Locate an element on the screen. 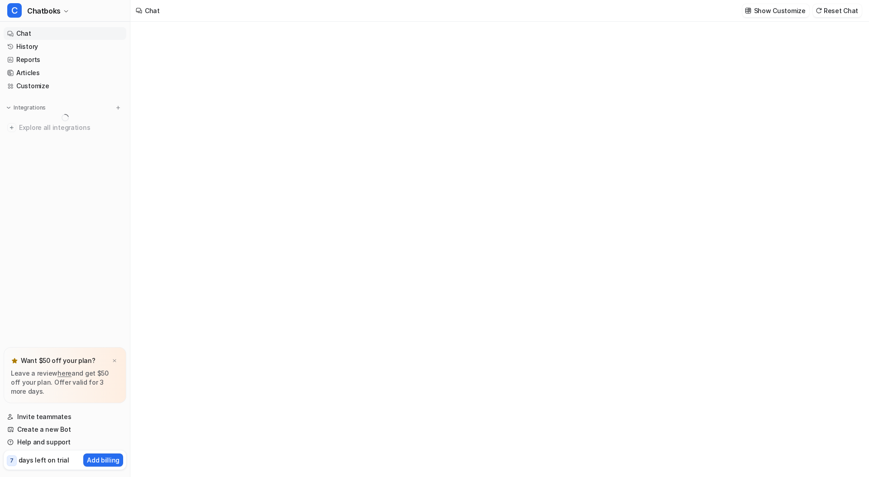 The image size is (869, 477). a: Create a new Bot is located at coordinates (65, 430).